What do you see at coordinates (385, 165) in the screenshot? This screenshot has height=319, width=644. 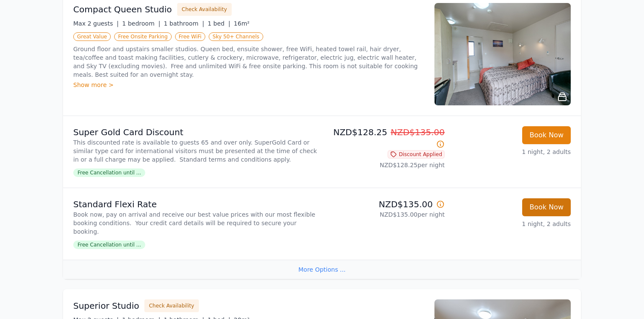 I see `p: NZD$128.25 per night` at bounding box center [385, 165].